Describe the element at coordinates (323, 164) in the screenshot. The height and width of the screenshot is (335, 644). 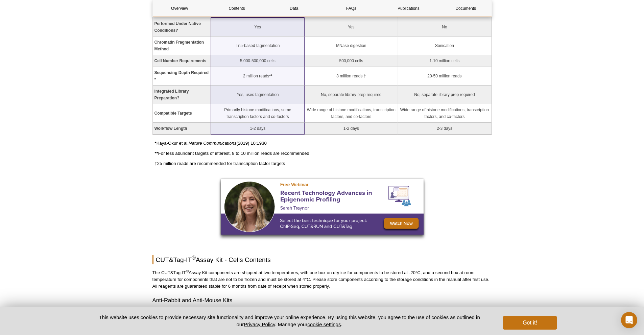
I see `p: 25 million reads are recommended for transcription factor targets` at that location.